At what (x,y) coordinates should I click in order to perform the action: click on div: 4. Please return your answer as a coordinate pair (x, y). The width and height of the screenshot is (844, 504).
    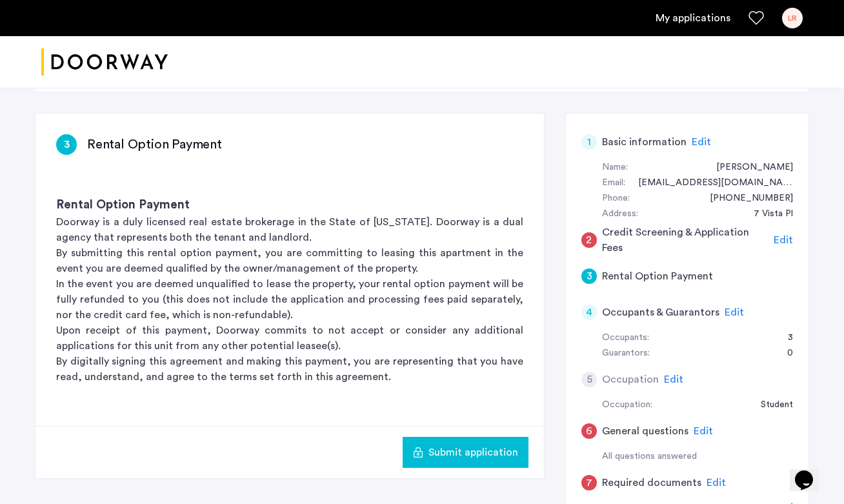
    Looking at the image, I should click on (589, 312).